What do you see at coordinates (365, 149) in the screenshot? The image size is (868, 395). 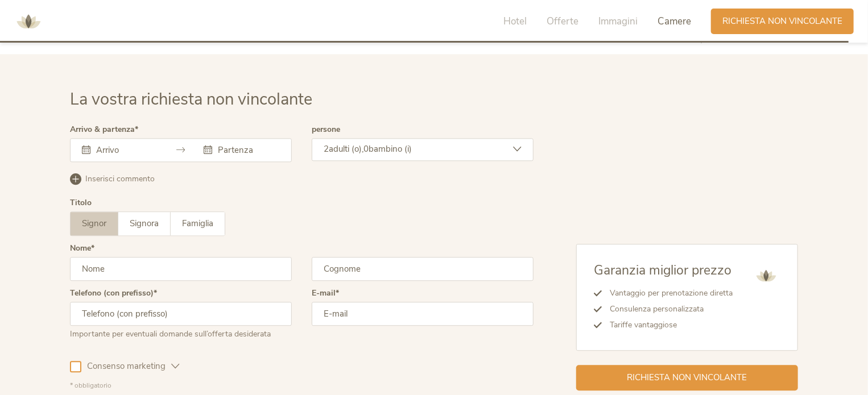 I see `span: 0` at bounding box center [365, 149].